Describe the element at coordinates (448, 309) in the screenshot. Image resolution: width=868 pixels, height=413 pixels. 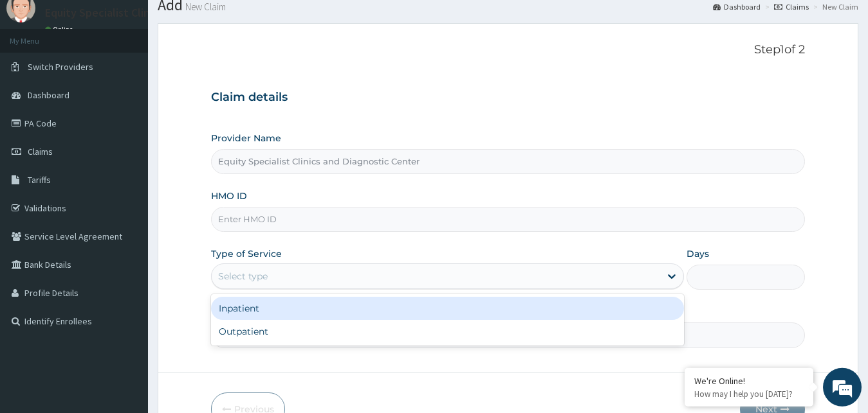
I see `div: Inpatient` at that location.